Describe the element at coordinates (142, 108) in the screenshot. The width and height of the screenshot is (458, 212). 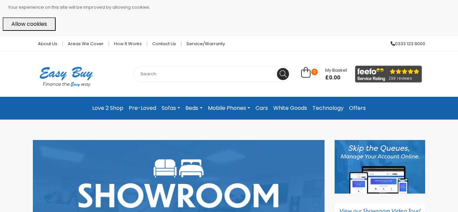
I see `a: Pre-Loved` at that location.